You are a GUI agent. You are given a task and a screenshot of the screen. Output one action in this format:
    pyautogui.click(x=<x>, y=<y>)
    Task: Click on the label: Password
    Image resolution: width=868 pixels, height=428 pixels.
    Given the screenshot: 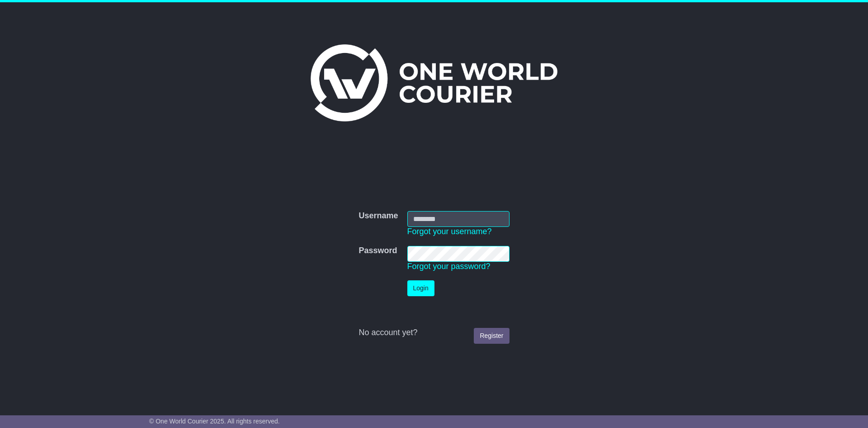 What is the action you would take?
    pyautogui.click(x=377, y=251)
    